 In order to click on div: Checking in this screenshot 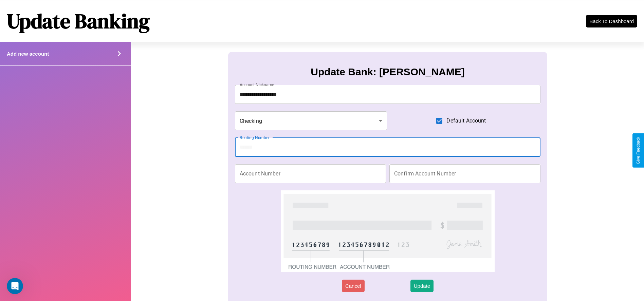, I will do `click(311, 121)`.